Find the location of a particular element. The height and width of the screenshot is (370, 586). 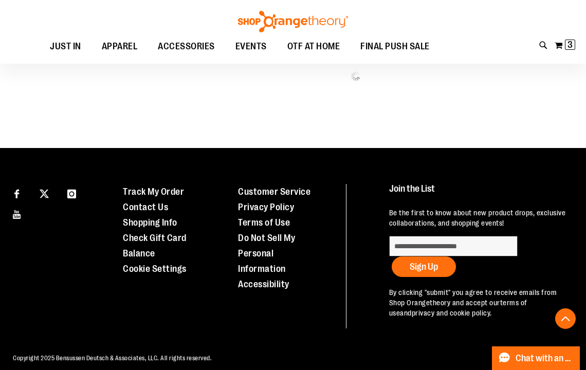

img: Shop Orangetheory is located at coordinates (293, 22).